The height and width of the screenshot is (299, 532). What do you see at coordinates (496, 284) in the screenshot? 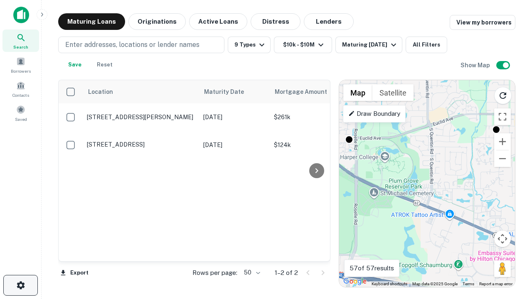
I see `a: Report a map error` at bounding box center [496, 284].